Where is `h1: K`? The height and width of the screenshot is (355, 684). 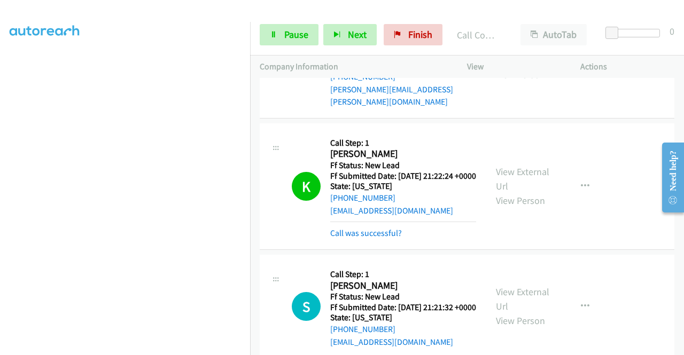 h1: K is located at coordinates (306, 186).